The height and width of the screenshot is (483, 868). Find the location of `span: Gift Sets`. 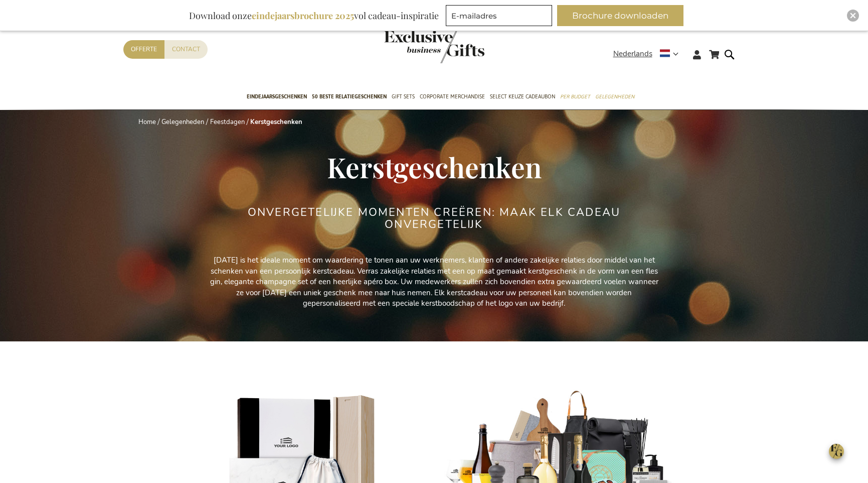

span: Gift Sets is located at coordinates (403, 96).